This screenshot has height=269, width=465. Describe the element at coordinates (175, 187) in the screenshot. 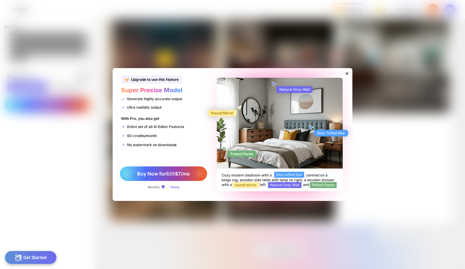

I see `div: Yearly` at that location.